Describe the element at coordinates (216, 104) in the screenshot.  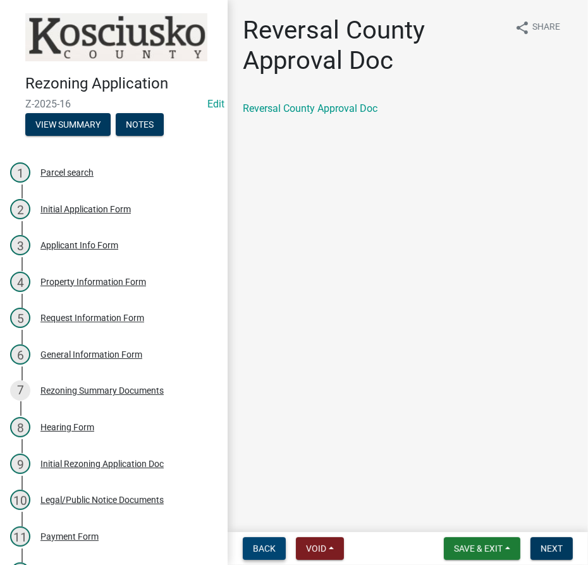
I see `a: Edit` at that location.